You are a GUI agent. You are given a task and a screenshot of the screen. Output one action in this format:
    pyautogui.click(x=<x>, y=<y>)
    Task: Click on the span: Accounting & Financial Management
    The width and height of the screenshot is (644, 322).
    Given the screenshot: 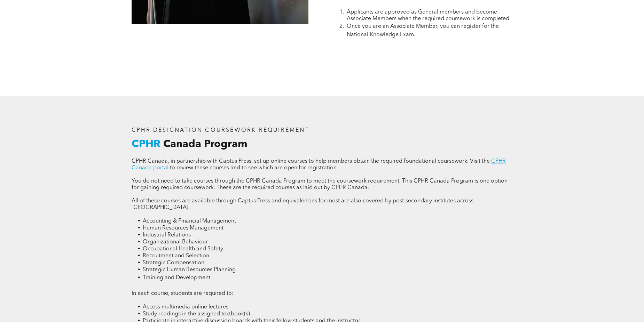 What is the action you would take?
    pyautogui.click(x=189, y=221)
    